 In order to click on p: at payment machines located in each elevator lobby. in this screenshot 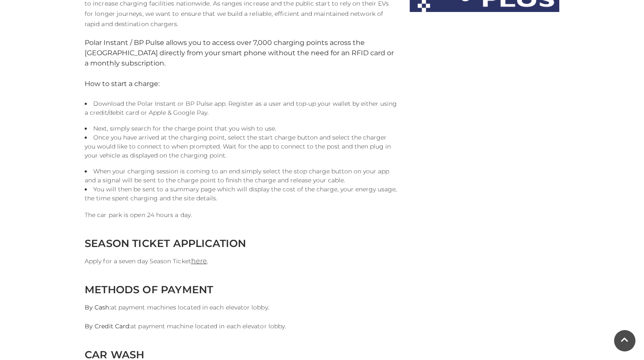, I will do `click(241, 307)`.